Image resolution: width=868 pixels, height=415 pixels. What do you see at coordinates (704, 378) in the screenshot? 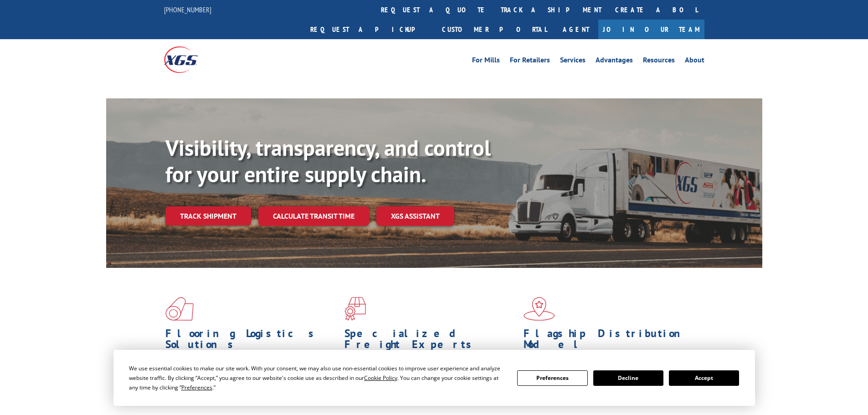
I see `button: Accept` at bounding box center [704, 378].